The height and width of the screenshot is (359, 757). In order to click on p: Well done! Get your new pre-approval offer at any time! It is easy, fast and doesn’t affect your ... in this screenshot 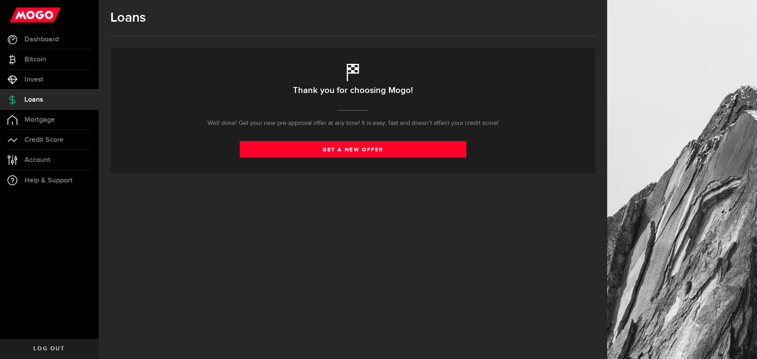, I will do `click(353, 123)`.